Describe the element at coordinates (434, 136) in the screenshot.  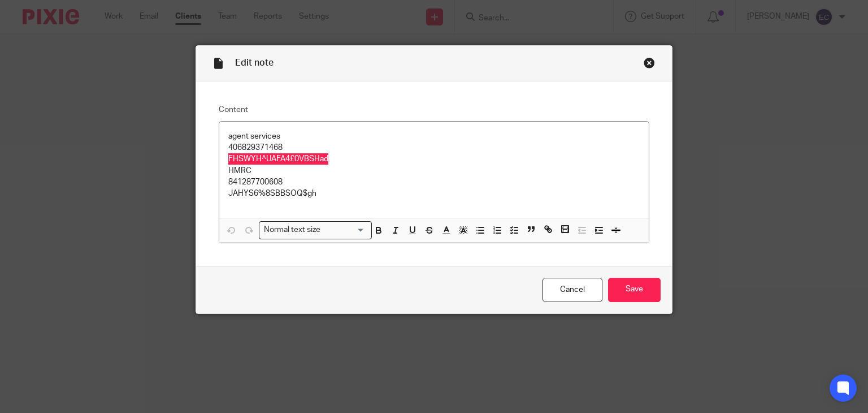
I see `p: agent services` at that location.